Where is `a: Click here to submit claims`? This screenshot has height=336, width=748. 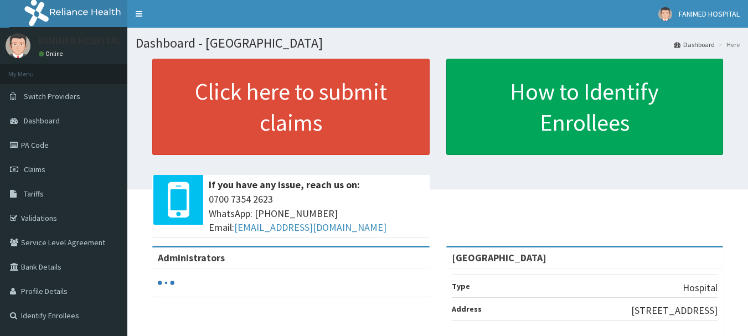
a: Click here to submit claims is located at coordinates (291, 107).